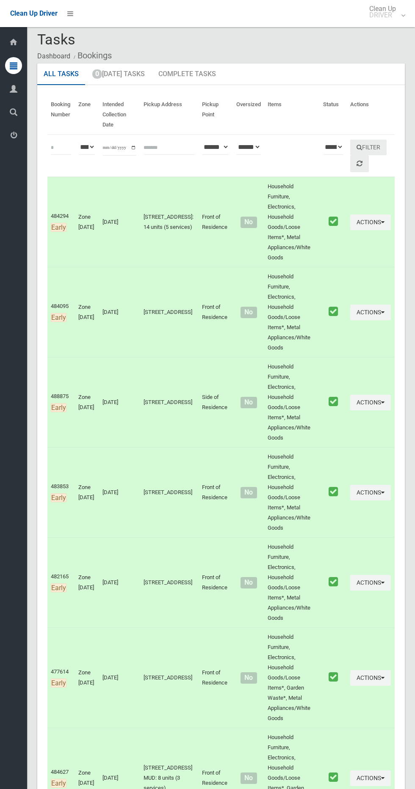 This screenshot has width=415, height=789. I want to click on span: Tasks, so click(56, 39).